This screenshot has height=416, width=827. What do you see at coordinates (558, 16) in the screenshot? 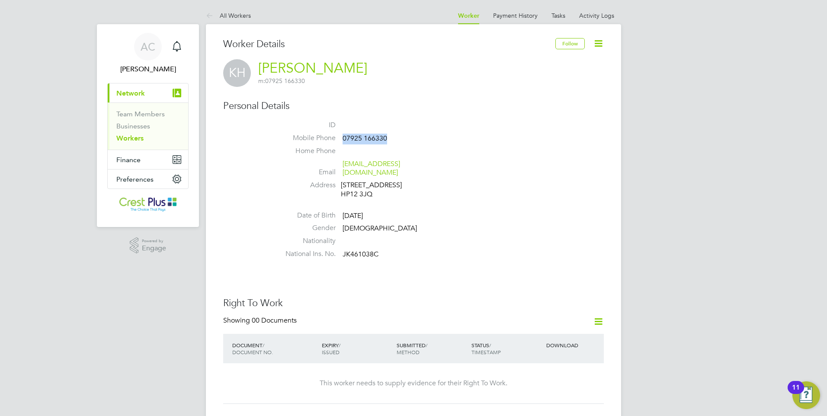
I see `a: Tasks` at bounding box center [558, 16].